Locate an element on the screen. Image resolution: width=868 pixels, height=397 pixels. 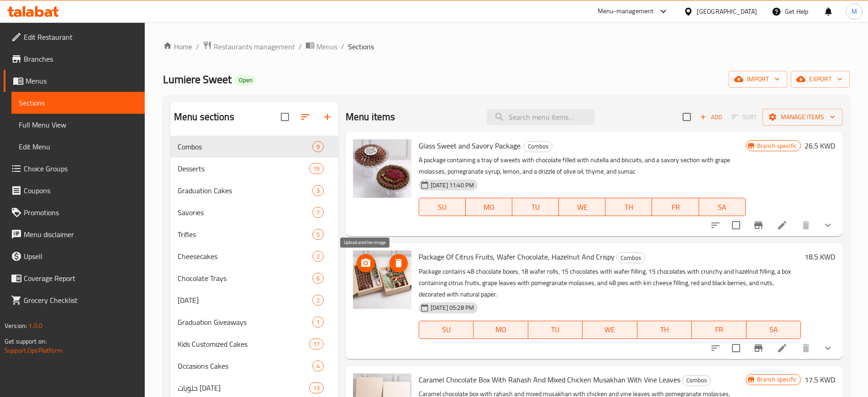
span: Upsell is located at coordinates (80, 256).